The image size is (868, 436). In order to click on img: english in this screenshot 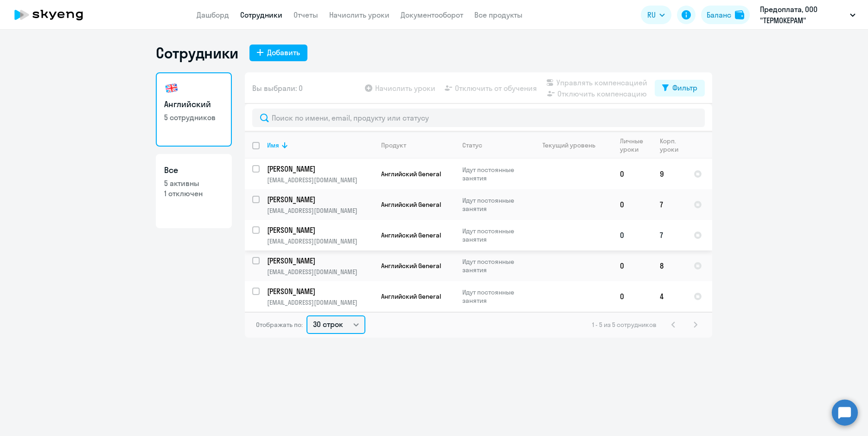, I will do `click(171, 88)`.